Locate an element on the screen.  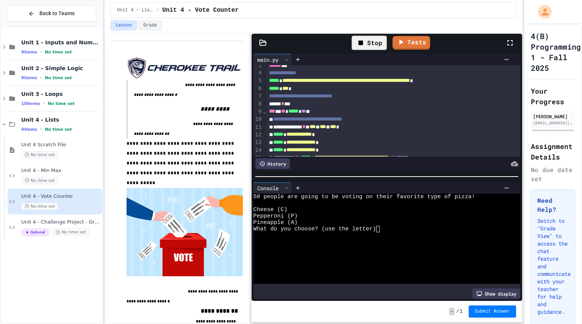
span: Unit 4 - Challenge Project - Grade Calculator is located at coordinates (61, 222).